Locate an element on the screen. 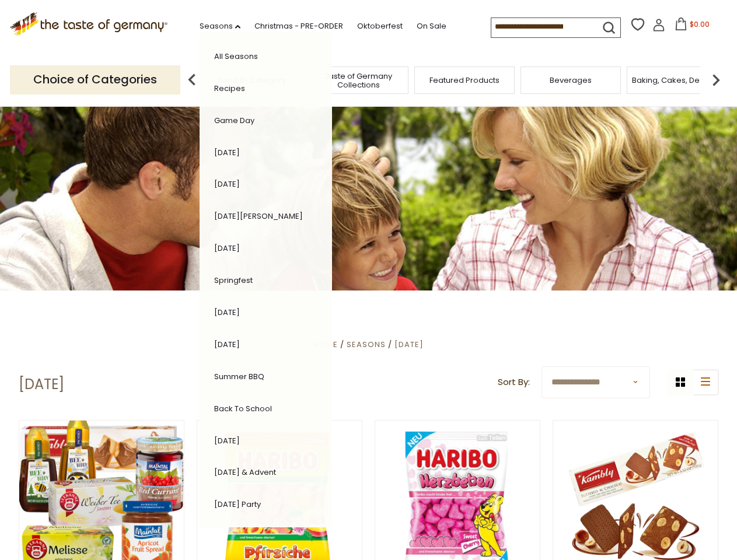 Image resolution: width=737 pixels, height=560 pixels. a: Springfest is located at coordinates (233, 280).